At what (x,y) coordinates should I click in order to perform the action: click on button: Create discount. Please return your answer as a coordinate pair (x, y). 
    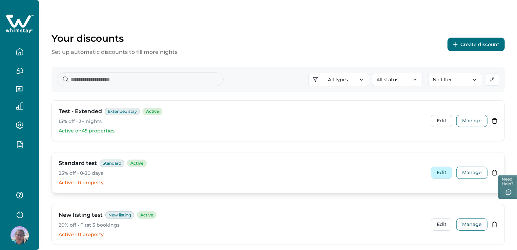
    Looking at the image, I should click on (476, 44).